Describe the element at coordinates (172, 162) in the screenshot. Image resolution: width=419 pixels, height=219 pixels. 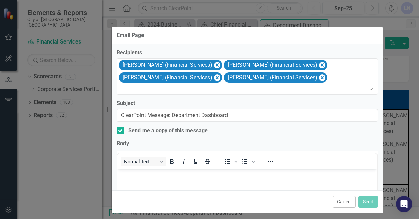
I see `button: Bold` at that location.